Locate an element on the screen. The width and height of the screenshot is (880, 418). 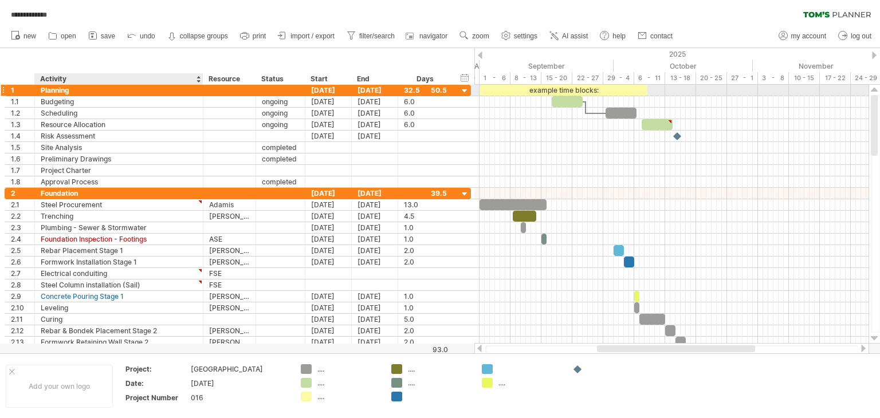
div: September 2025 is located at coordinates (547, 66).